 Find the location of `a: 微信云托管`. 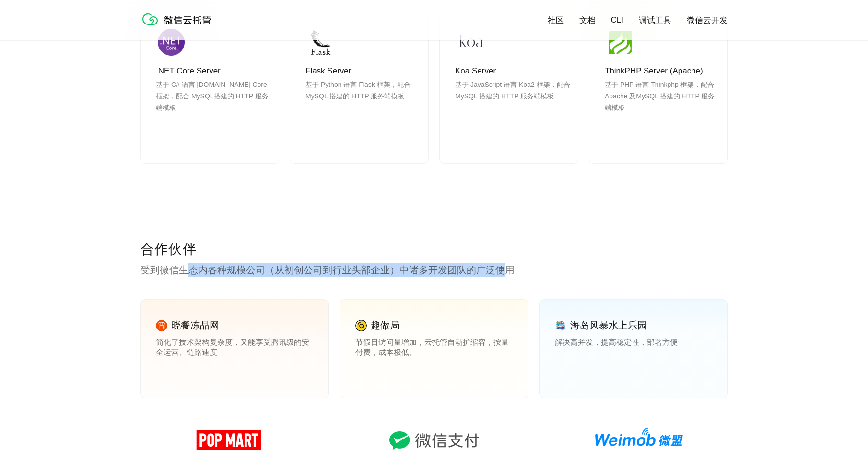

a: 微信云托管 is located at coordinates (179, 26).